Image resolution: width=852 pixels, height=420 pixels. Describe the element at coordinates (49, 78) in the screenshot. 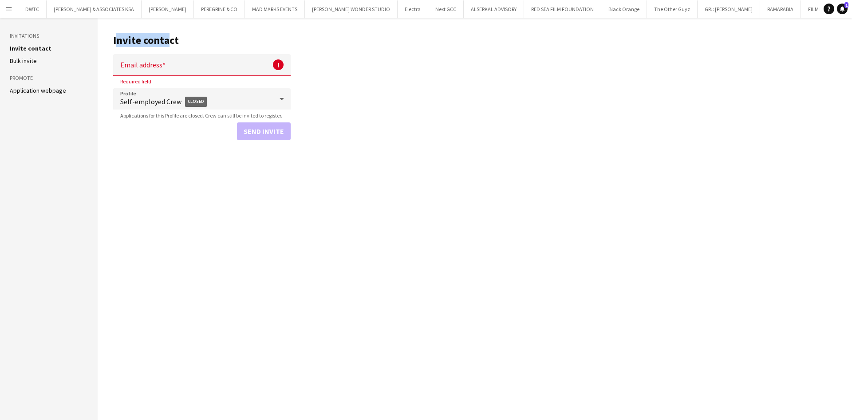

I see `h3: Promote` at that location.